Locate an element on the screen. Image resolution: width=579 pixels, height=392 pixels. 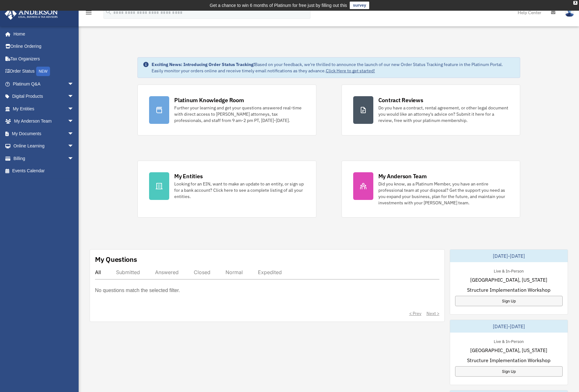
a: Order StatusNEW is located at coordinates (44, 71).